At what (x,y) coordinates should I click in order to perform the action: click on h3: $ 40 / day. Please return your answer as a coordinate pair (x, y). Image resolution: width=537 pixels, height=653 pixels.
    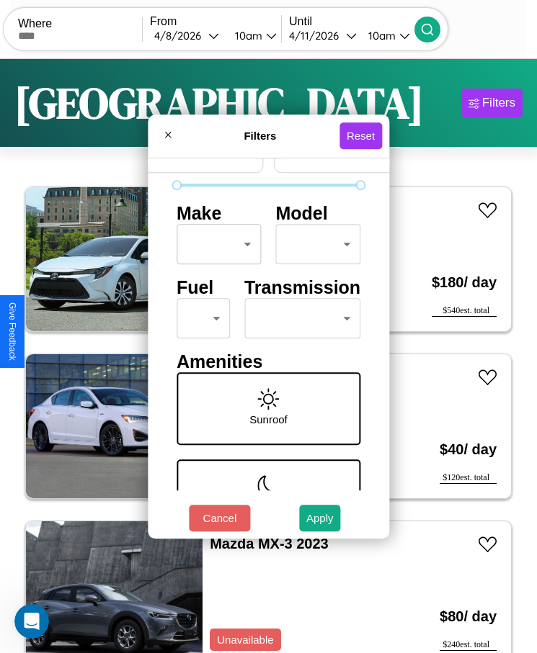
    Looking at the image, I should click on (468, 450).